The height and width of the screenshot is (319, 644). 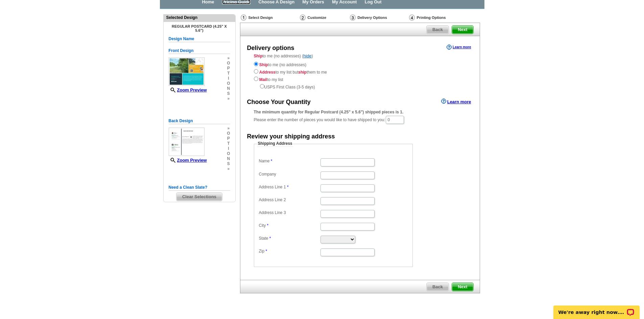 I want to click on p: We're away right now. Please check back later!, so click(x=43, y=14).